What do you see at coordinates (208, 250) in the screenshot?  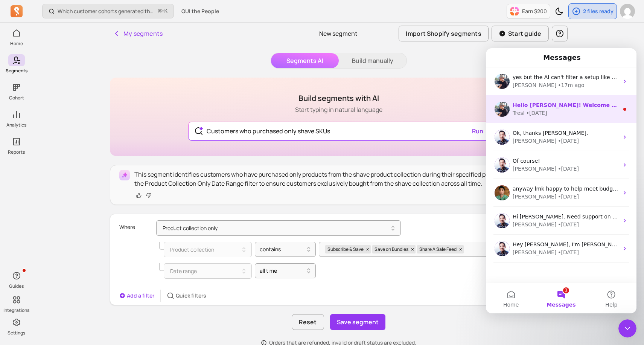 I see `button: Product collection` at bounding box center [208, 250].